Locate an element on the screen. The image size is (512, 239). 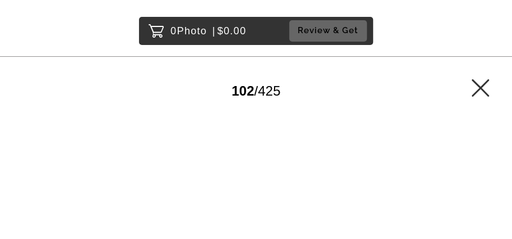
span: 102 is located at coordinates (243, 91).